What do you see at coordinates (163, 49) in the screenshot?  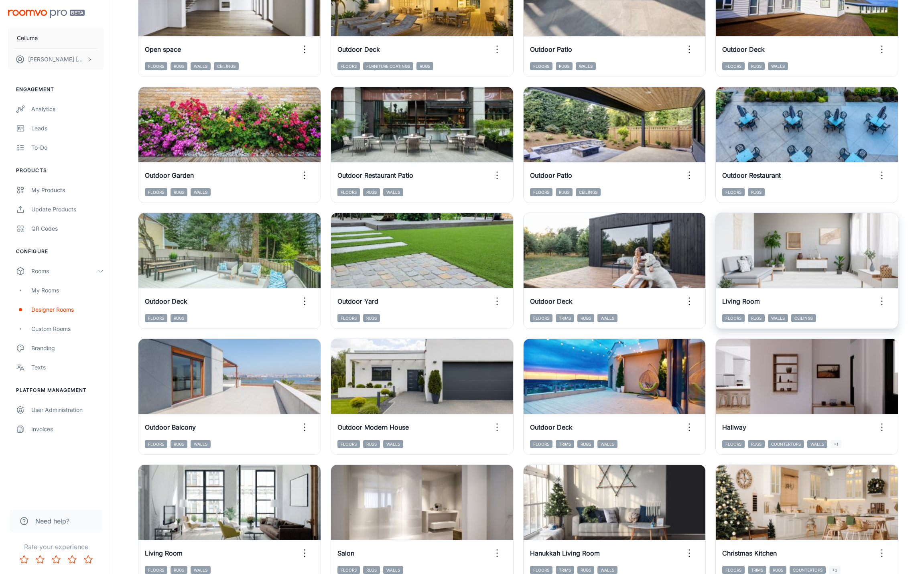 I see `h6: Open space` at bounding box center [163, 49].